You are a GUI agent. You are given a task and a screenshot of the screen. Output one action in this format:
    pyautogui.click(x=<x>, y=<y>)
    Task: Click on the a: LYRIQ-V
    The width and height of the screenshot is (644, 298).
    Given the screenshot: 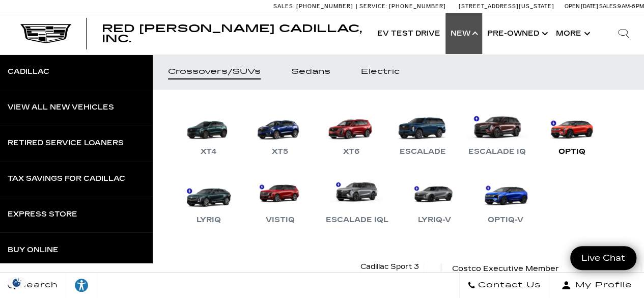 What is the action you would take?
    pyautogui.click(x=434, y=200)
    